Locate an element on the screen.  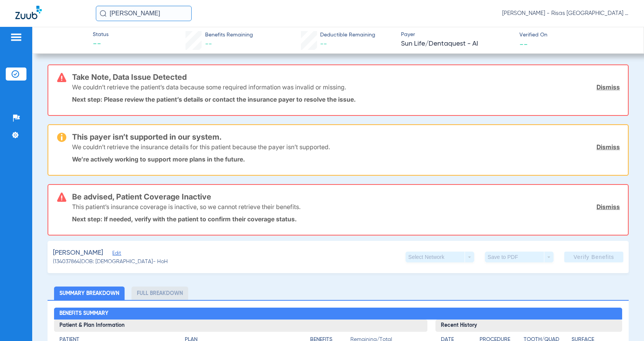
li: Summary Breakdown is located at coordinates (89, 293).